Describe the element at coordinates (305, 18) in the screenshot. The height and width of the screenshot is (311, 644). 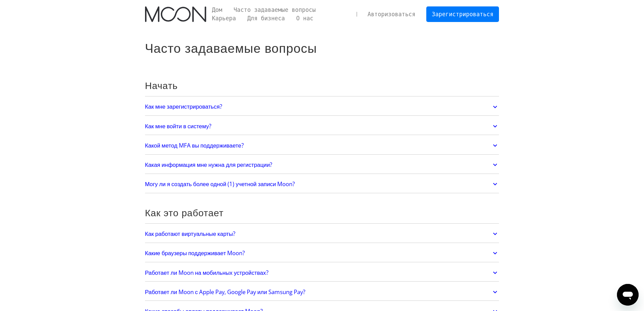
I see `a: О нас` at that location.